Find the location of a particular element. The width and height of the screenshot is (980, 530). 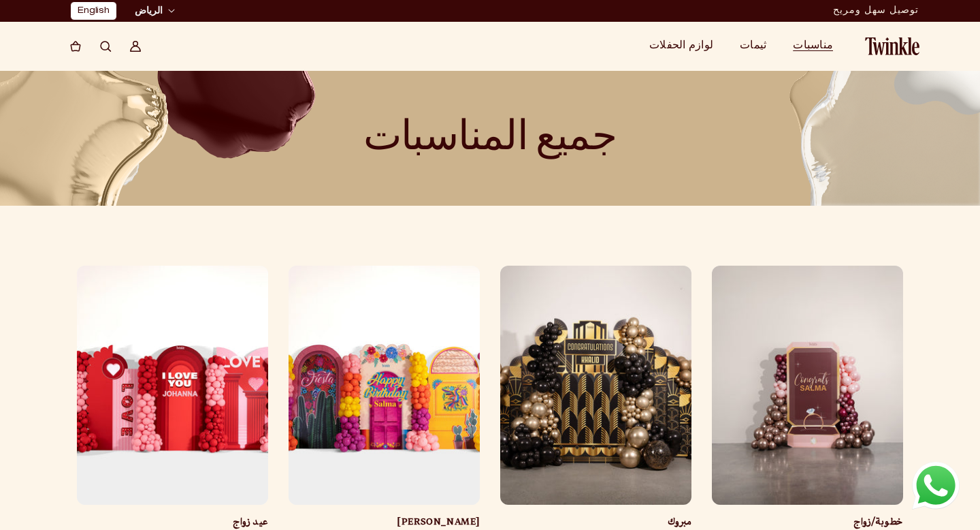

a: لوازم الحفلات is located at coordinates (681, 46).